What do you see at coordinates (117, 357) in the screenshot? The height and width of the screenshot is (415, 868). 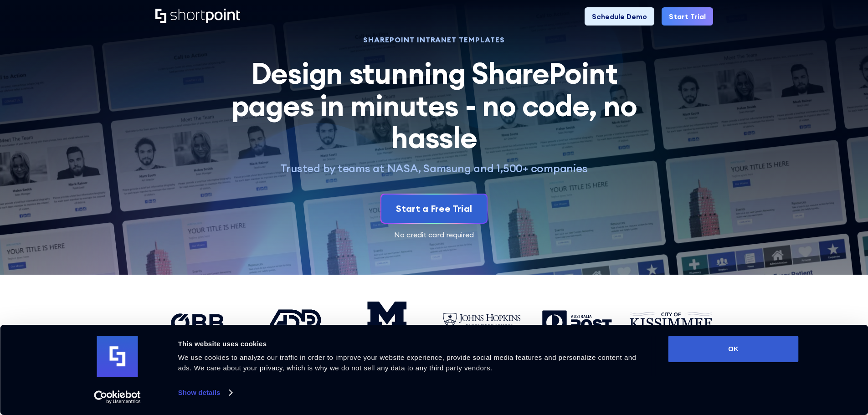 I see `img: logo` at bounding box center [117, 357].